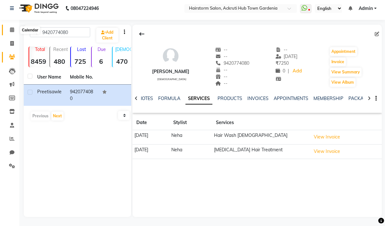  What do you see at coordinates (43, 92) in the screenshot?
I see `span: preeti` at bounding box center [43, 92].